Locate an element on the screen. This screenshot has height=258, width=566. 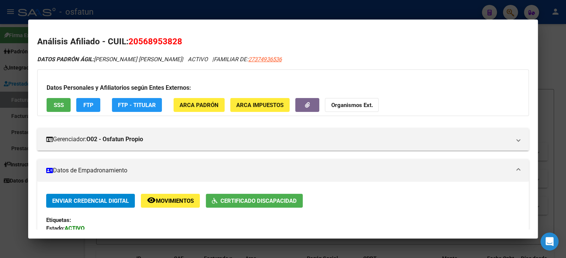
strong: O02 - Osfatun Propio is located at coordinates (115, 139).